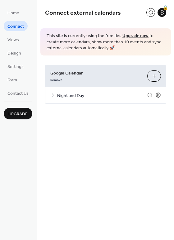  Describe the element at coordinates (18, 113) in the screenshot. I see `button: Upgrade` at that location.